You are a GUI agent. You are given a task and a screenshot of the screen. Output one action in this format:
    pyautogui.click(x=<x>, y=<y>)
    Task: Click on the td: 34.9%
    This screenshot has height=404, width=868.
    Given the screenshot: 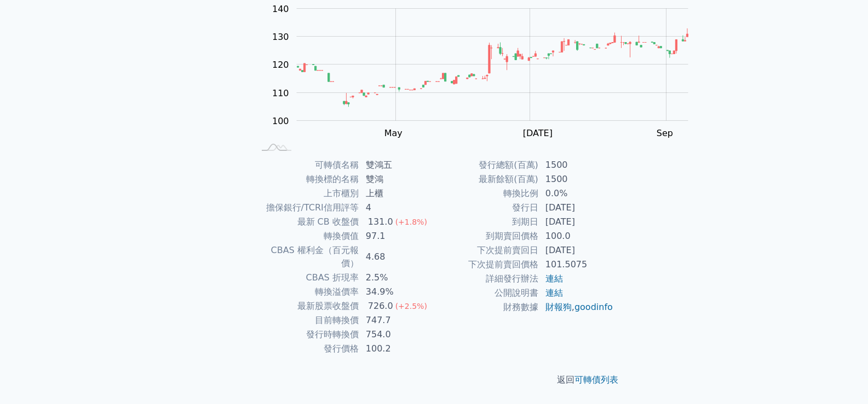 What is the action you would take?
    pyautogui.click(x=396, y=292)
    